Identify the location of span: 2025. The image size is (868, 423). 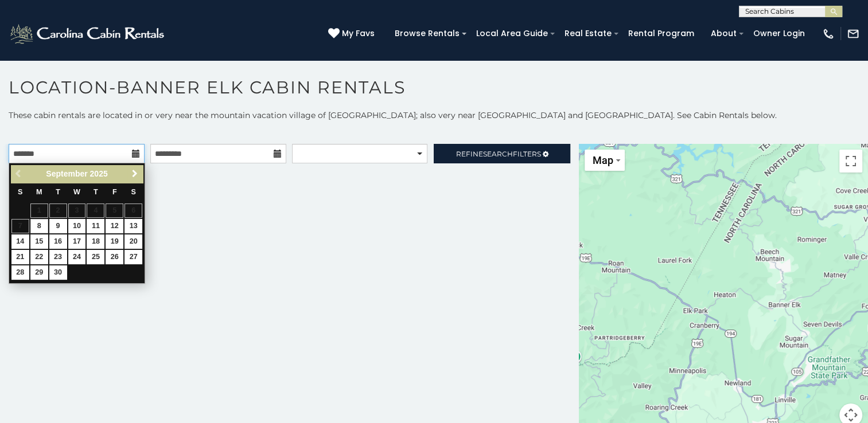
(99, 173).